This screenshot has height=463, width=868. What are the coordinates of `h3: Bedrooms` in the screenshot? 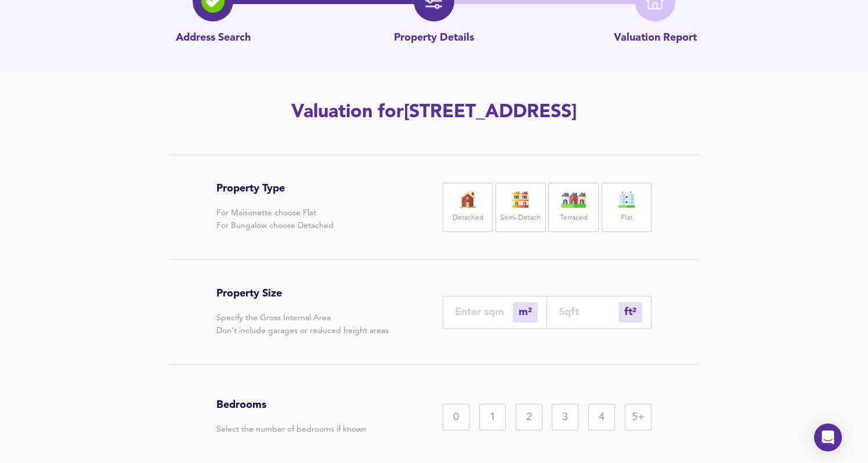 It's located at (291, 405).